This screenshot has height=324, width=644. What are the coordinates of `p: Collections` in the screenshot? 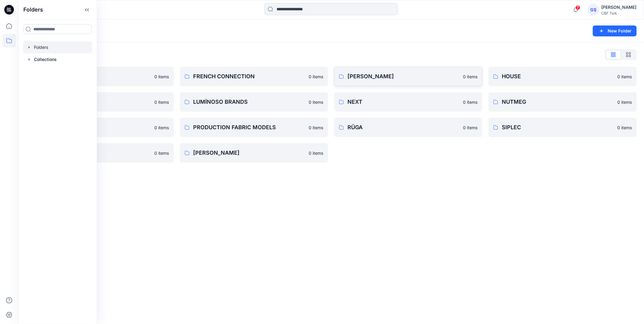 It's located at (45, 59).